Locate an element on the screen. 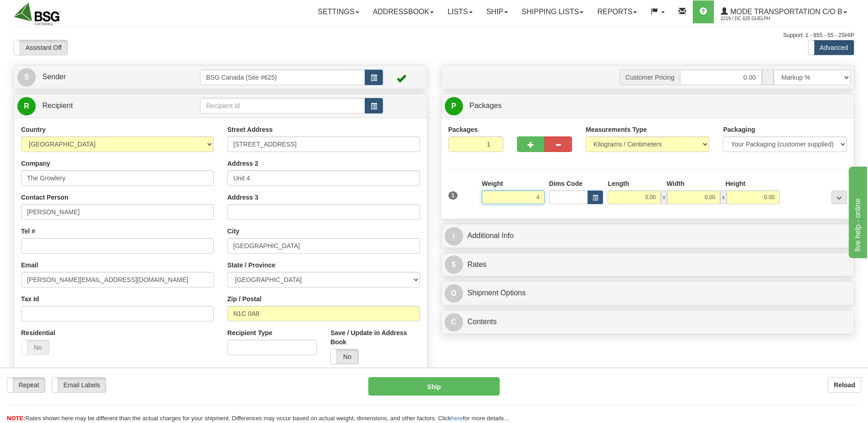 The height and width of the screenshot is (423, 868). label: Assistant Off is located at coordinates (40, 48).